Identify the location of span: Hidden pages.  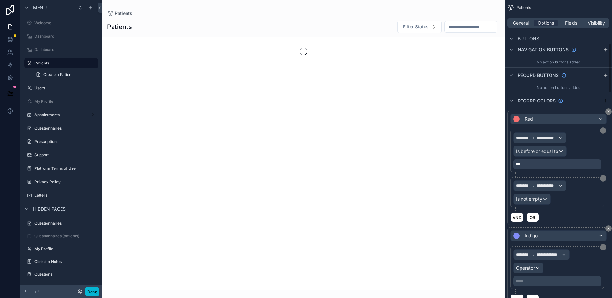
(49, 209).